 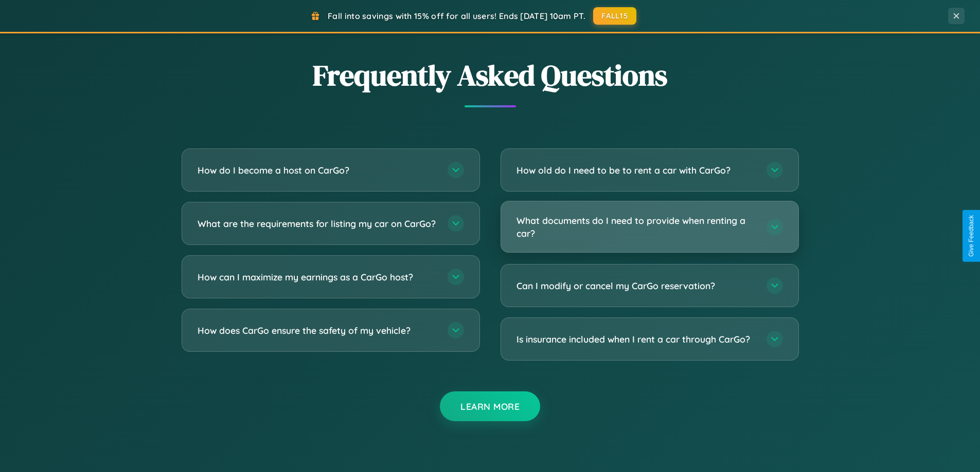 What do you see at coordinates (636, 170) in the screenshot?
I see `h3: How old do I need to be to rent a car with CarGo?` at bounding box center [636, 170].